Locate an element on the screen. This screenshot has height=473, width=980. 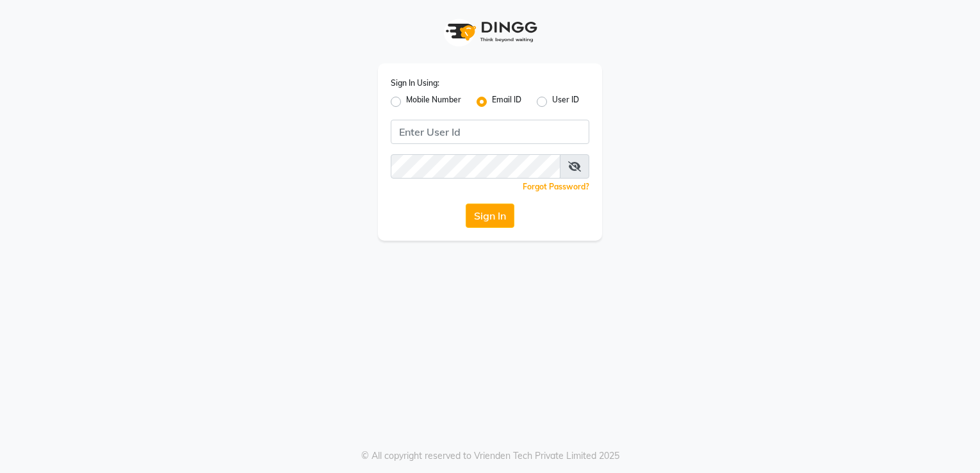
label: Sign In Using: is located at coordinates (415, 84).